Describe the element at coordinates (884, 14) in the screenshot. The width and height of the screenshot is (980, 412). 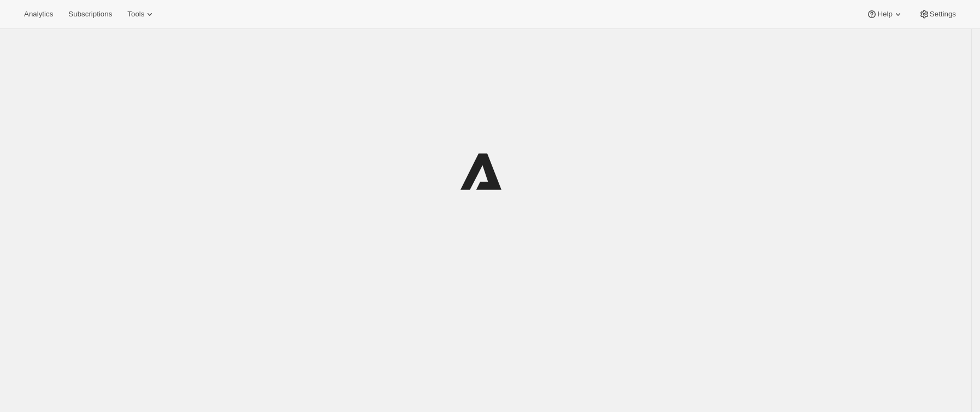
I see `span: Help` at that location.